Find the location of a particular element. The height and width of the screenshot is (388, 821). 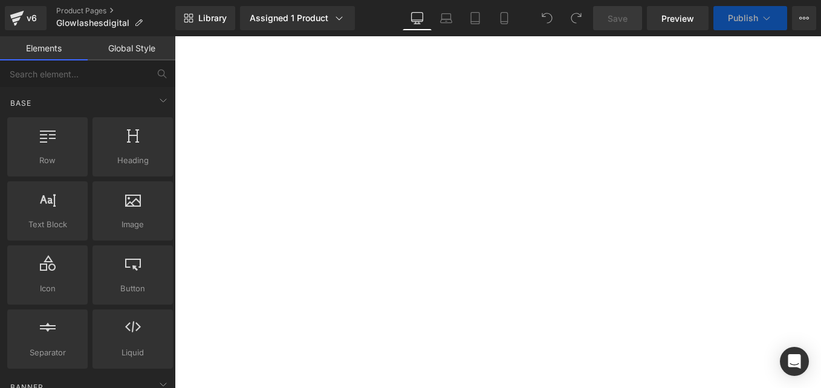

button: Redo is located at coordinates (576, 18).